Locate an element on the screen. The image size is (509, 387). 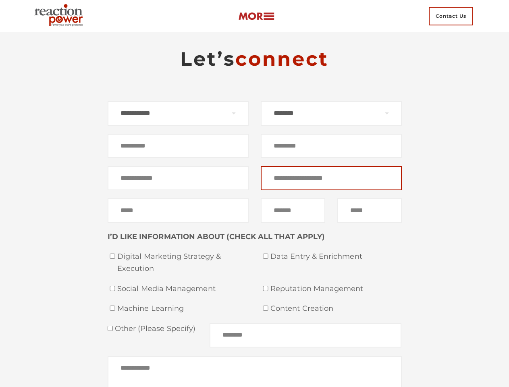
span: Content Creation is located at coordinates (336, 309).